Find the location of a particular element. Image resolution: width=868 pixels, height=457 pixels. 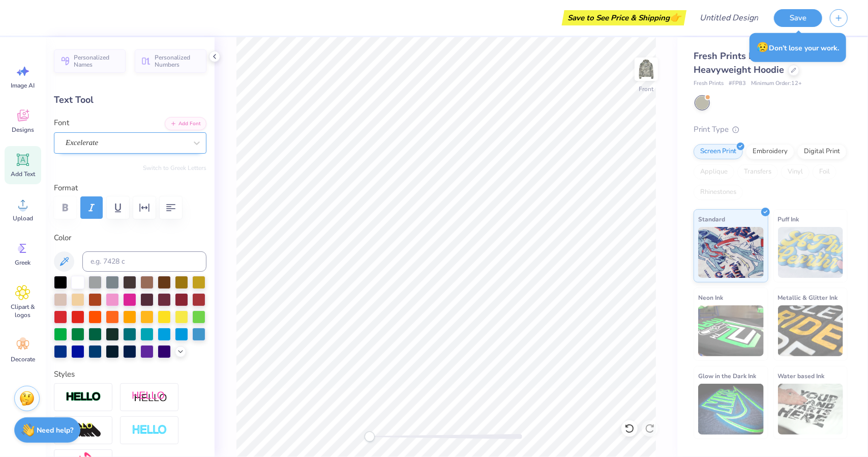

div: Accessibility label is located at coordinates (370, 436).